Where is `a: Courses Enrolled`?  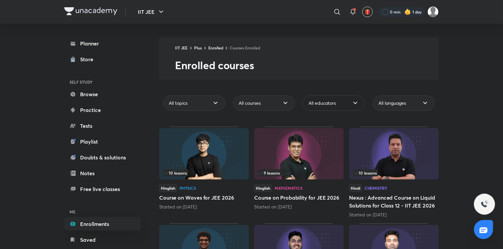 a: Courses Enrolled is located at coordinates (245, 48).